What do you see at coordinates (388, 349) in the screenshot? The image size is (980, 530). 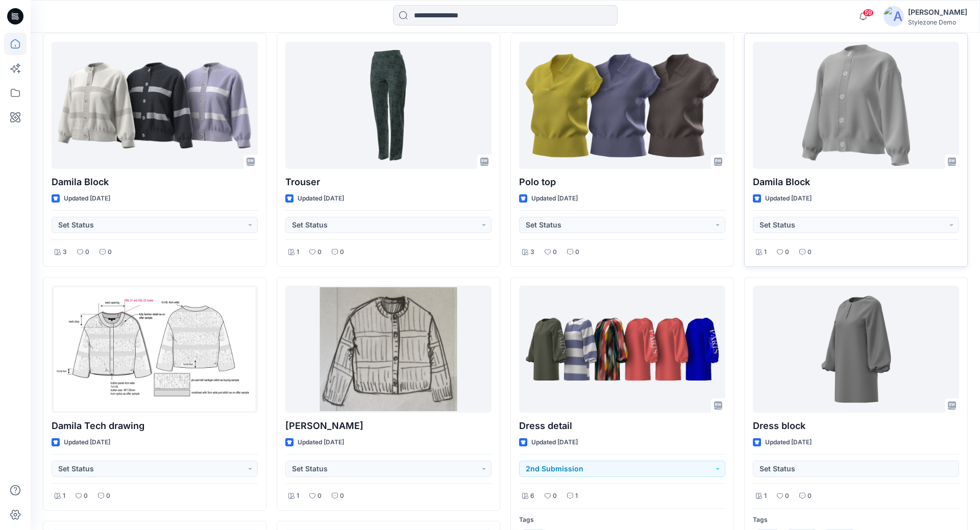 I see `a: Damila Sketch` at bounding box center [388, 349].